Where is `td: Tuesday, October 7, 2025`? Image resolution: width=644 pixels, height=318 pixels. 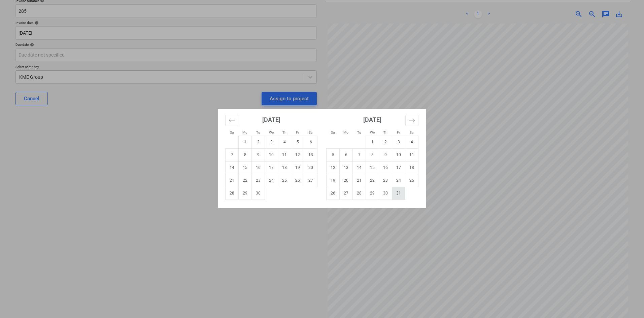 td: Tuesday, October 7, 2025 is located at coordinates (359, 155).